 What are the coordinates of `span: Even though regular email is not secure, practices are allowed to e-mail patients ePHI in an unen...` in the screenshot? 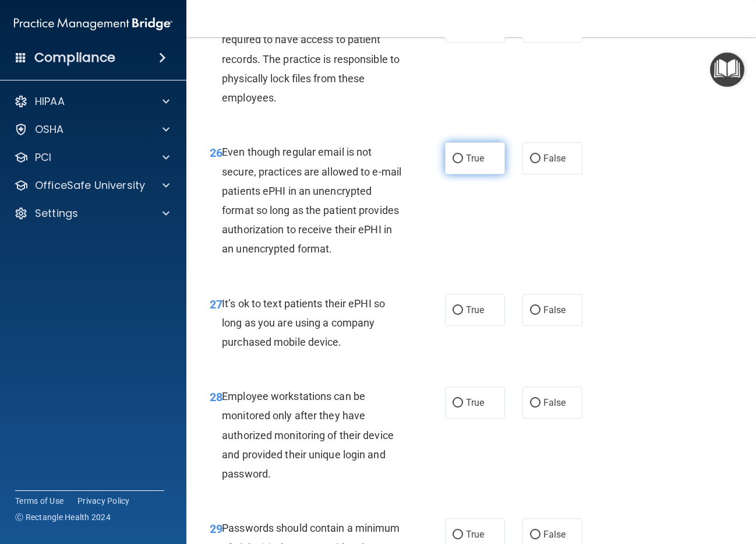 It's located at (312, 200).